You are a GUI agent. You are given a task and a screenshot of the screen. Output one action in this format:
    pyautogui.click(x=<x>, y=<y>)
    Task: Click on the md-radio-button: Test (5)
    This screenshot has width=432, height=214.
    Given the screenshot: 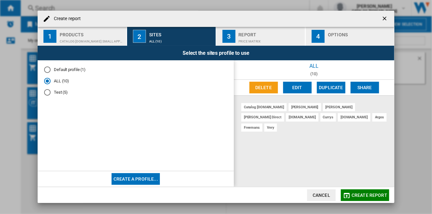 What is the action you would take?
    pyautogui.click(x=135, y=92)
    